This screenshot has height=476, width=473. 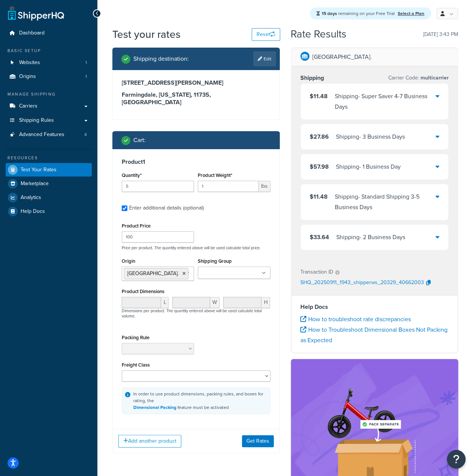 What do you see at coordinates (49, 134) in the screenshot?
I see `li: Advanced Features` at bounding box center [49, 134].